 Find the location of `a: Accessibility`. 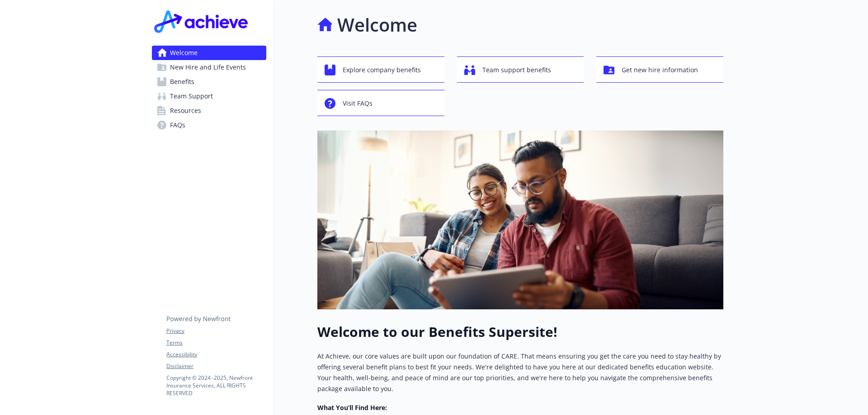

a: Accessibility is located at coordinates (216, 355).